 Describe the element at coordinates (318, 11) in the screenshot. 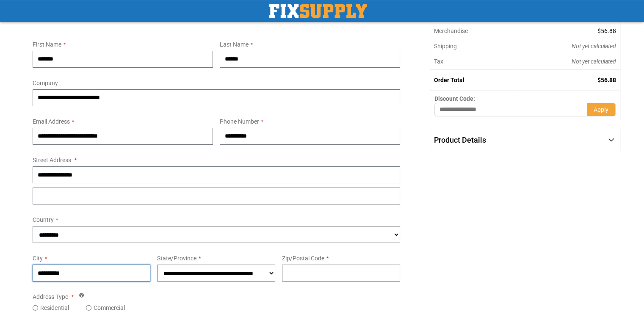

I see `img: Fix Industrial Supply` at that location.